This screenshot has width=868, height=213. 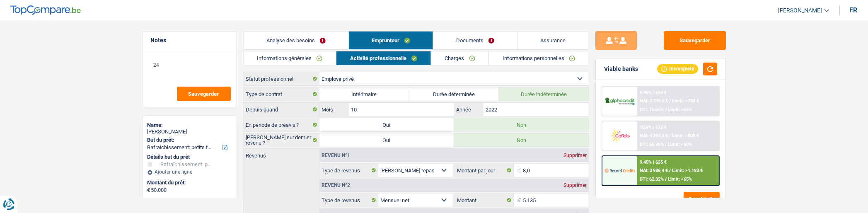 I want to click on label: Mois, so click(x=334, y=109).